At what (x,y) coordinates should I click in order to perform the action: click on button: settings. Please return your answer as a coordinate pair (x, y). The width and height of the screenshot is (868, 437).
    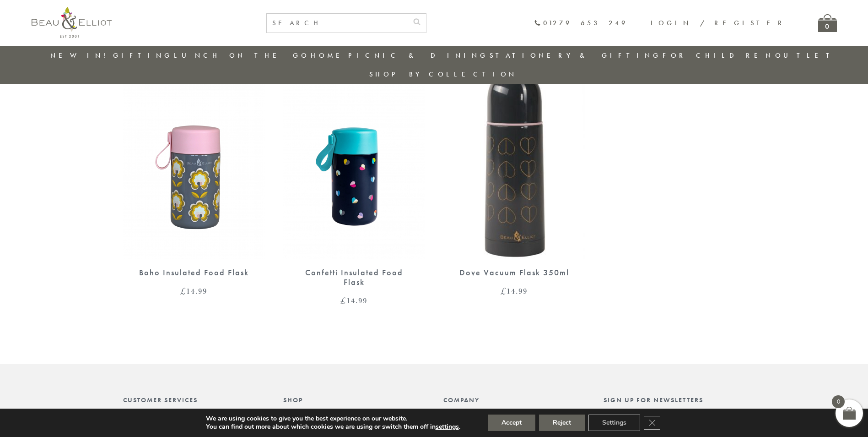
    Looking at the image, I should click on (447, 427).